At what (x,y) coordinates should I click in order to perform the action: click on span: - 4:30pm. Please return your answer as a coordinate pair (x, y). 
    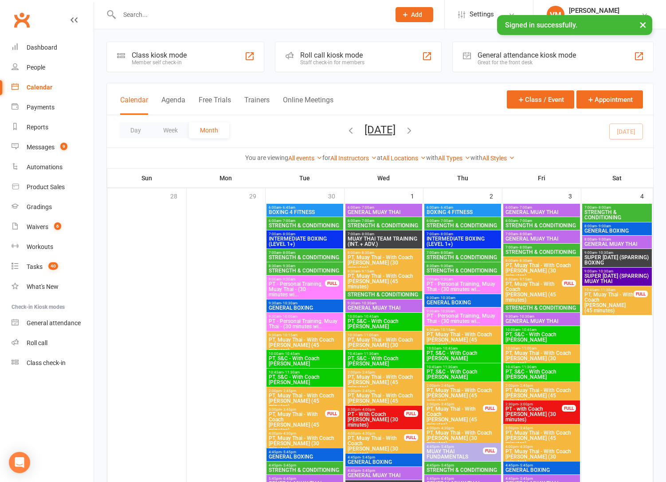
    Looking at the image, I should click on (446, 428).